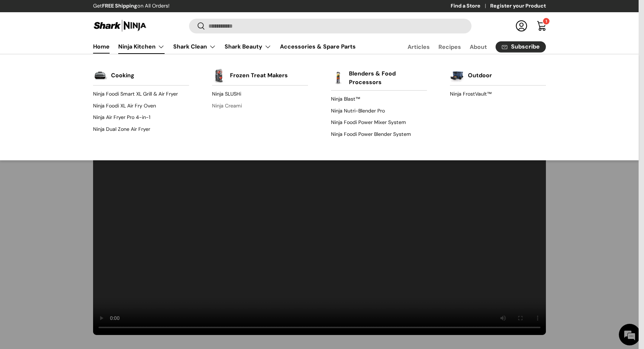 This screenshot has width=644, height=349. What do you see at coordinates (224, 46) in the screenshot?
I see `nav: Primary` at bounding box center [224, 46].